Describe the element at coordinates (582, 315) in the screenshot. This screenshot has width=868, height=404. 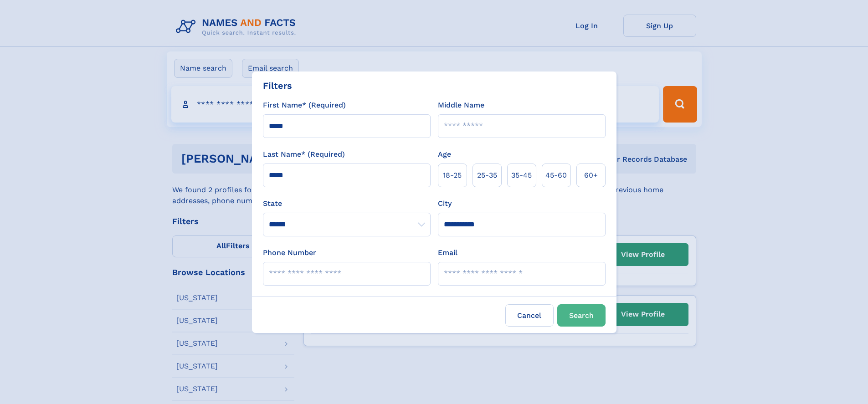
I see `button: Search` at that location.